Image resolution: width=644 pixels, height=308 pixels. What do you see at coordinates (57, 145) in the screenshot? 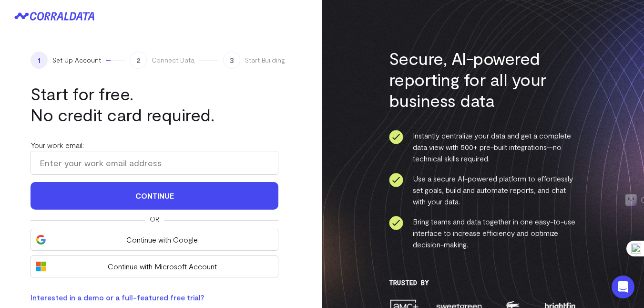
I see `label: Your work email:` at bounding box center [57, 145].